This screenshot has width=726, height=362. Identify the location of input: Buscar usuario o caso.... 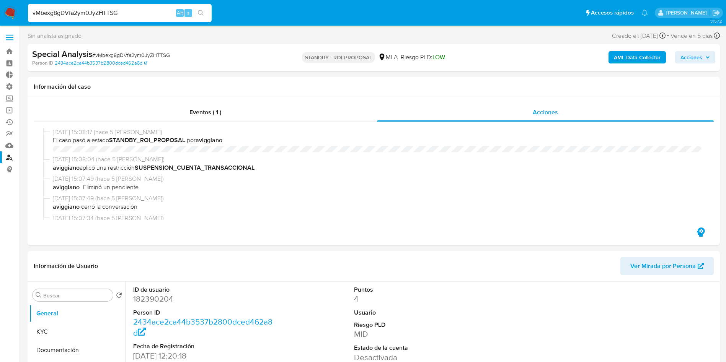
(120, 13).